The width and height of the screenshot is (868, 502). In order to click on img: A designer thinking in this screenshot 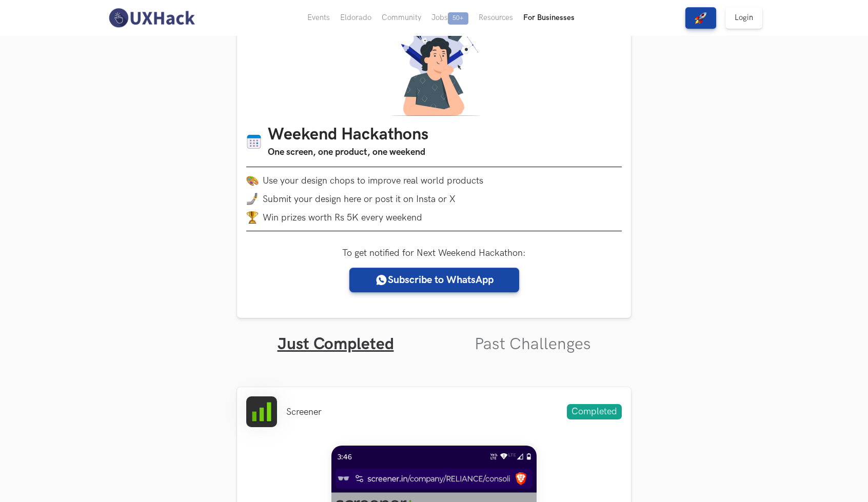, I will do `click(434, 65)`.